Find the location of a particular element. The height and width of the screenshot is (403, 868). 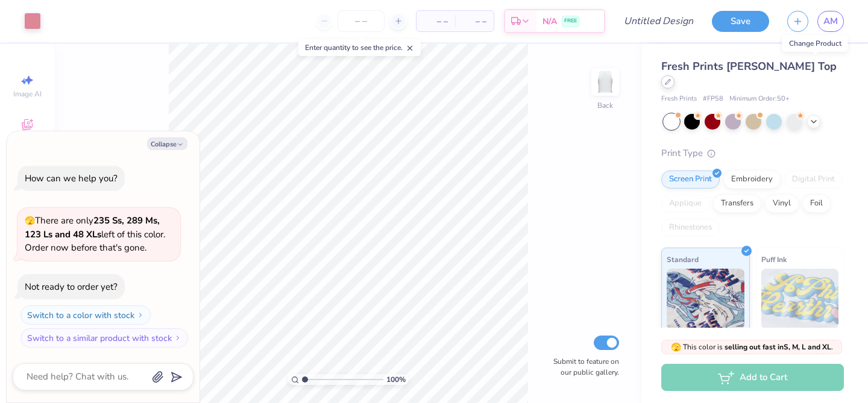

img: Back is located at coordinates (605, 82).